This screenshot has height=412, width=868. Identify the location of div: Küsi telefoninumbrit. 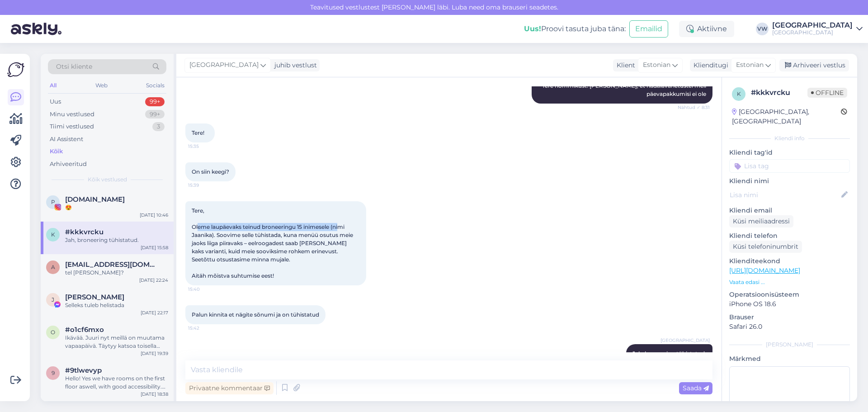
(765, 246).